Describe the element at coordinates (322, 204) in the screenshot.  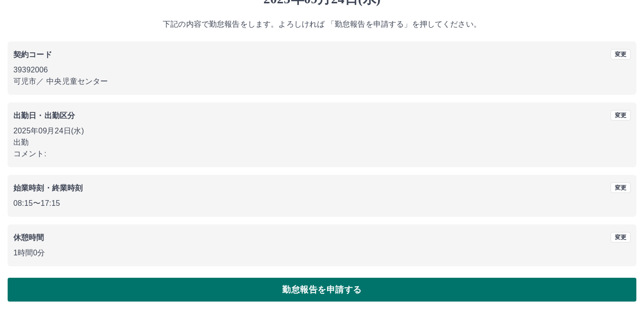
I see `p: 08:15 〜 17:15` at that location.